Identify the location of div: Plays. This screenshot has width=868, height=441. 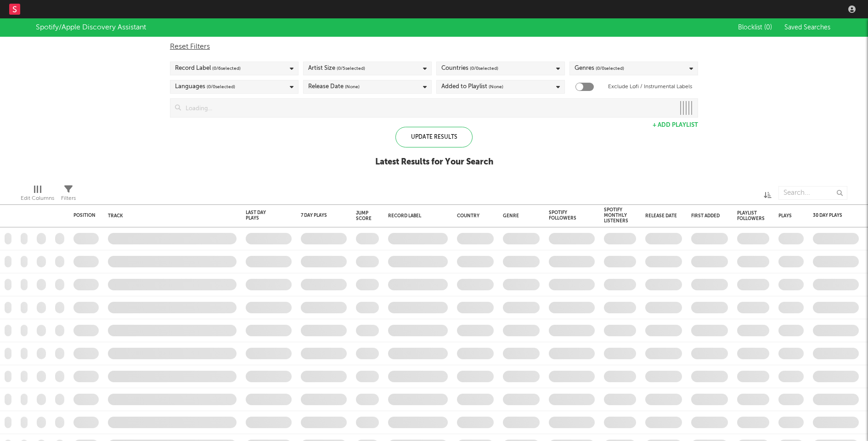
(785, 216).